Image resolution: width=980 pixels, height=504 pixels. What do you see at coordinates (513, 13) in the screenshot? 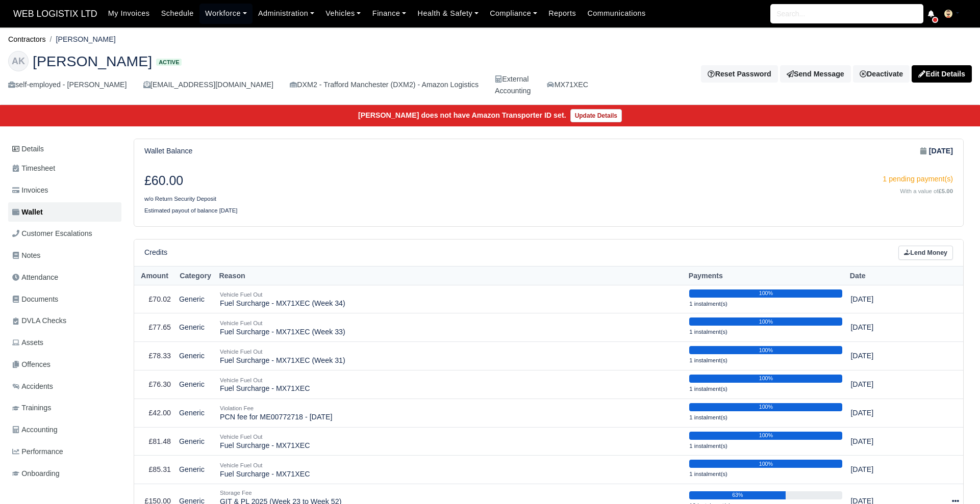
I see `a: Compliance` at bounding box center [513, 13].